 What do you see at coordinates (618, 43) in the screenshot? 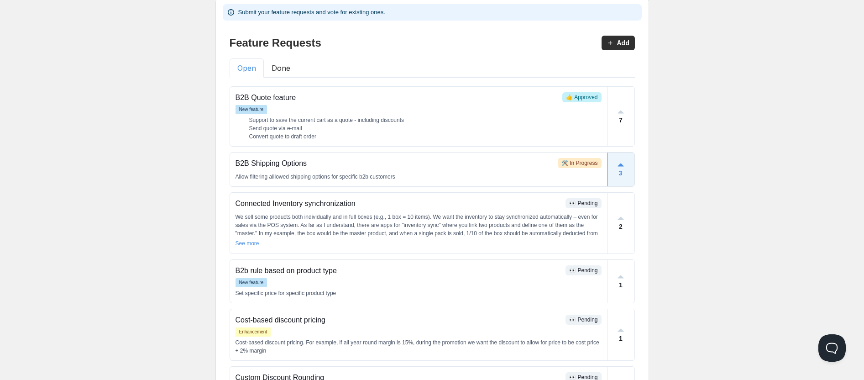
I see `button: Add` at bounding box center [618, 43].